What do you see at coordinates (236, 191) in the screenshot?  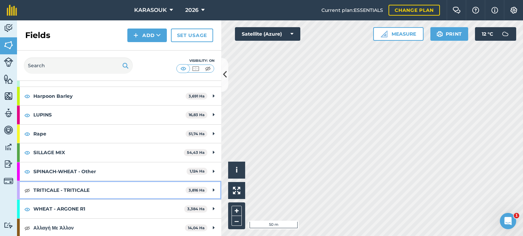 I see `img: Four arrows, one pointing top left, one top right, one bottom right and the last bottom left` at bounding box center [236, 191].